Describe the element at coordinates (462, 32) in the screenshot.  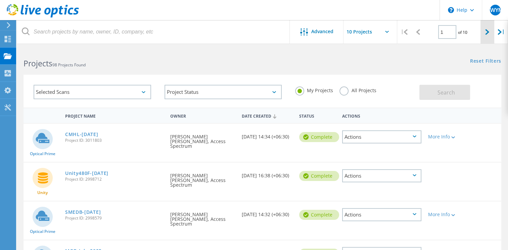
I see `span: of 10` at that location.